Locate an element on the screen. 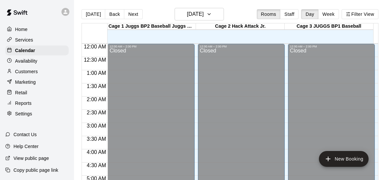 Image resolution: width=386 pixels, height=180 pixels. a: Reports is located at coordinates (37, 103).